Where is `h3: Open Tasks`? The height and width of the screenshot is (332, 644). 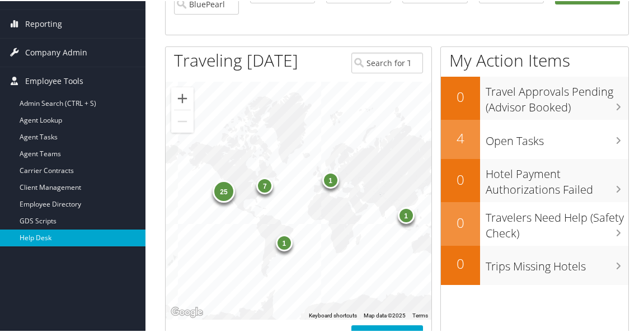
h3: Open Tasks is located at coordinates (557, 137).